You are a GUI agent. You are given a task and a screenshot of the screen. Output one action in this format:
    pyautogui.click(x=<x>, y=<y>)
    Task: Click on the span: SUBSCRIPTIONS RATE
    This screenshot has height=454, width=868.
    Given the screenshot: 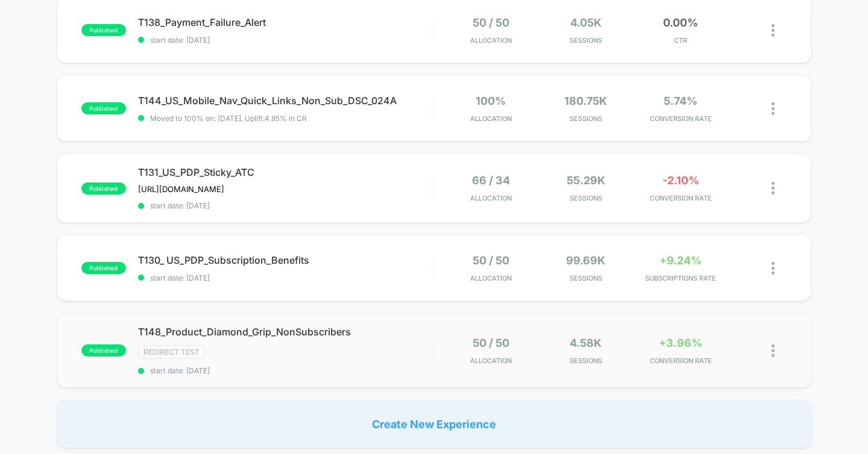 What is the action you would take?
    pyautogui.click(x=681, y=278)
    